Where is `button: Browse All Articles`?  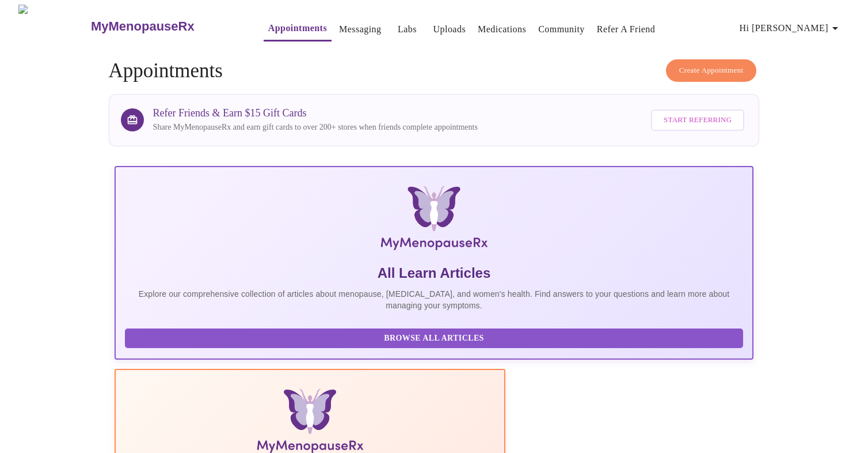 button: Browse All Articles is located at coordinates (434, 338).